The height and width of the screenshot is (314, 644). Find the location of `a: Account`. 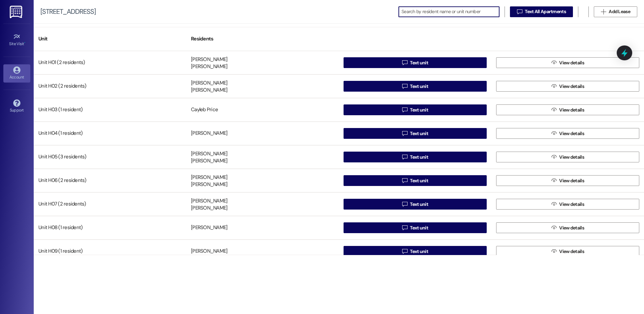

a: Account is located at coordinates (17, 74).